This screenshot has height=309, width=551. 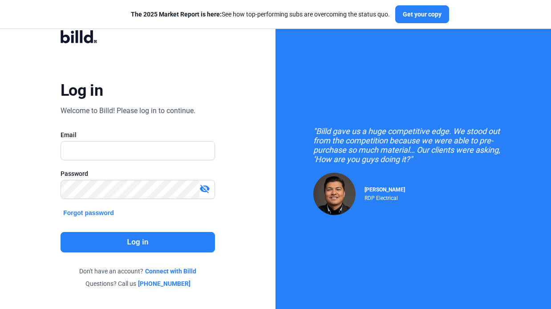 What do you see at coordinates (422, 14) in the screenshot?
I see `button: Get your copy` at bounding box center [422, 14].